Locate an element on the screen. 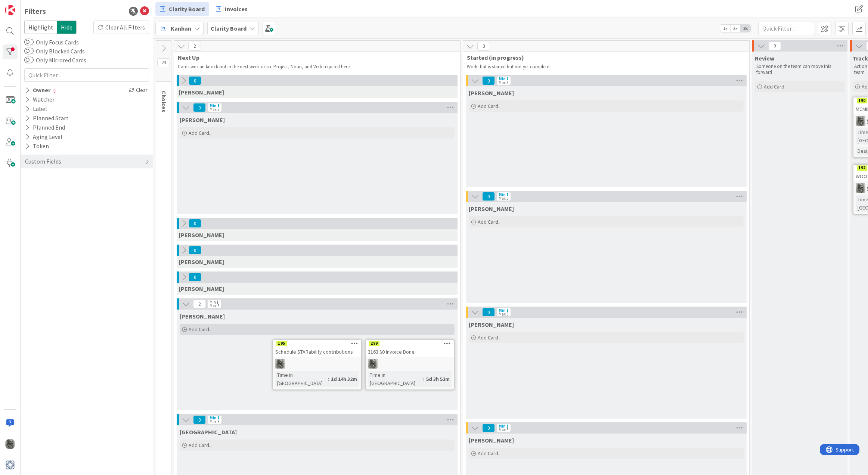 This screenshot has height=475, width=868. div: Planned End is located at coordinates (45, 127).